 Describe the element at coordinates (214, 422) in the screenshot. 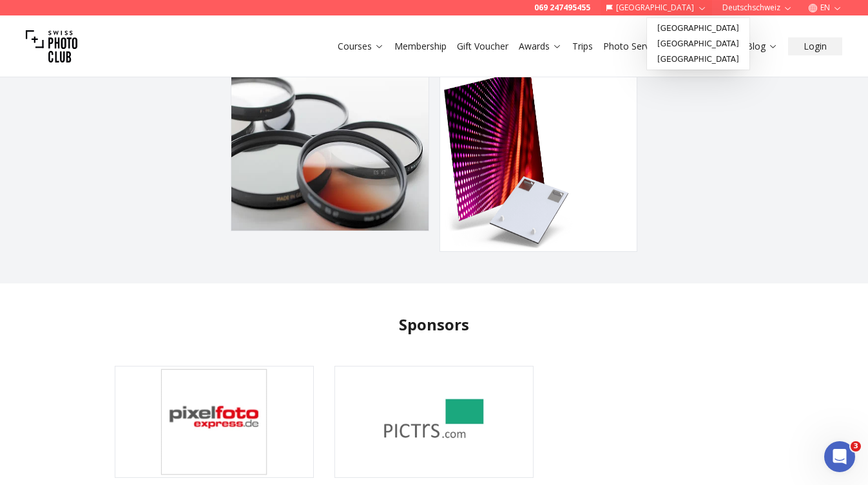

I see `img: PixelfotoExpress` at that location.